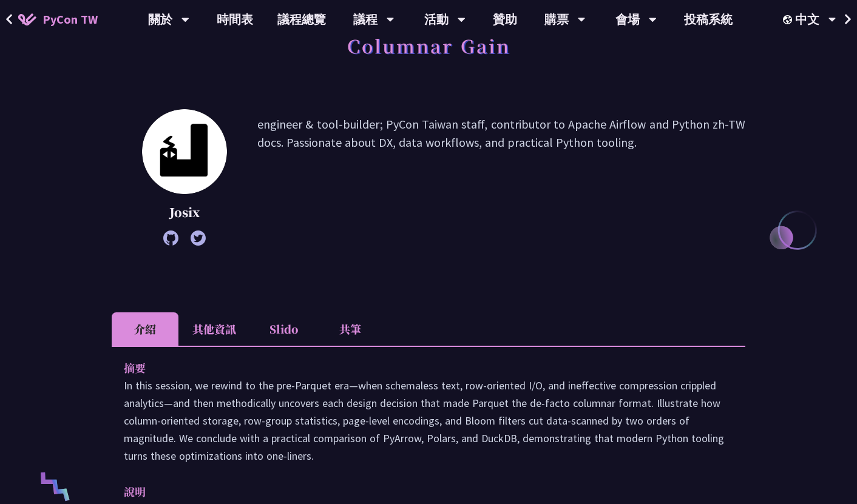 The height and width of the screenshot is (504, 857). What do you see at coordinates (58, 19) in the screenshot?
I see `a: PyCon TW` at bounding box center [58, 19].